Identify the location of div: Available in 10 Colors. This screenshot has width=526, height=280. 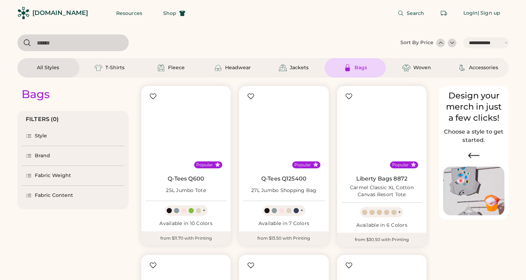
(186, 224).